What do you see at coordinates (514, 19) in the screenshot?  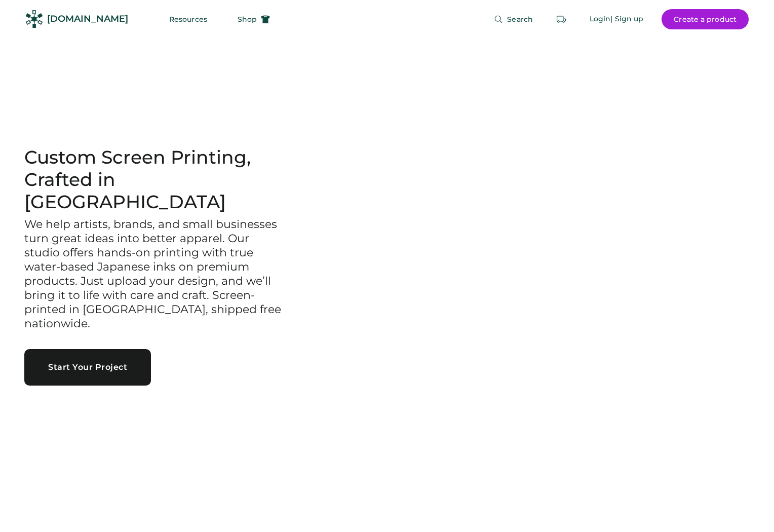 I see `button: Search` at bounding box center [514, 19].